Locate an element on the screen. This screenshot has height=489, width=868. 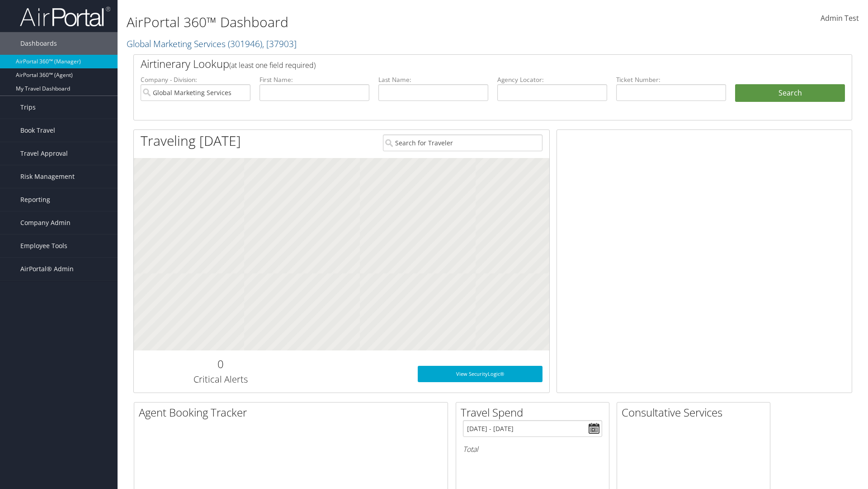
label: First Name: is located at coordinates (314, 80).